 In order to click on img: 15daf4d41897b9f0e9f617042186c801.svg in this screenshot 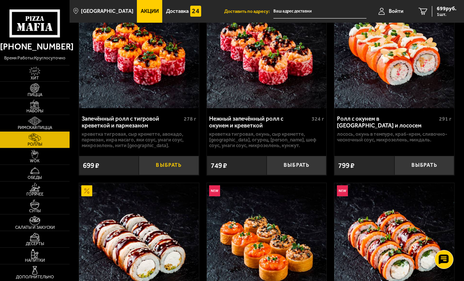, I will do `click(195, 11)`.